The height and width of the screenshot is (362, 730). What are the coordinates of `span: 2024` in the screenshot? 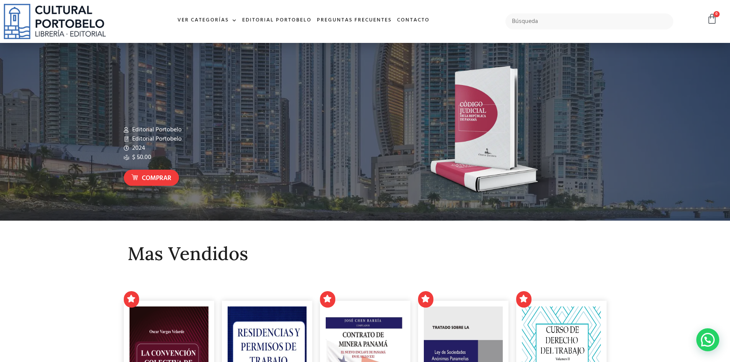 It's located at (138, 148).